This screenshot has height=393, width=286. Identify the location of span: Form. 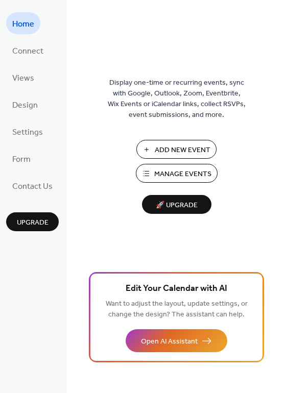
(21, 159).